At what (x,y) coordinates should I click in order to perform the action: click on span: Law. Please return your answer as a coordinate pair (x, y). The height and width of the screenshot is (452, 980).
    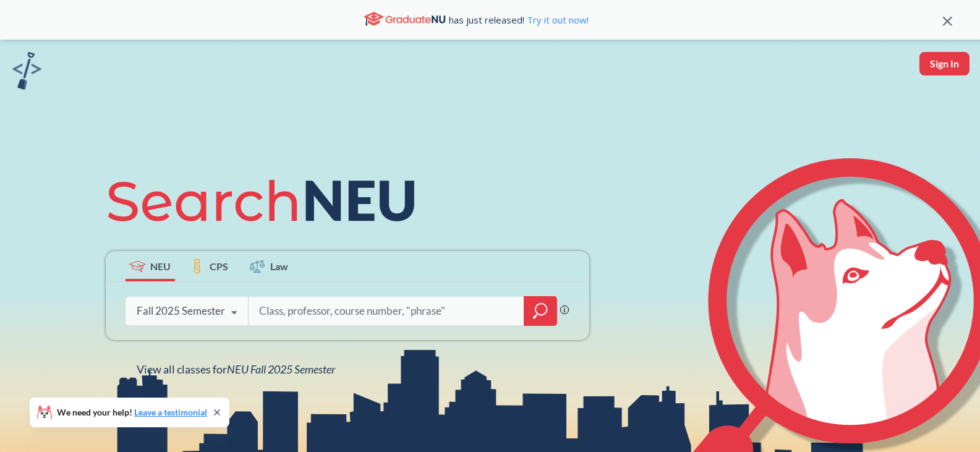
    Looking at the image, I should click on (279, 266).